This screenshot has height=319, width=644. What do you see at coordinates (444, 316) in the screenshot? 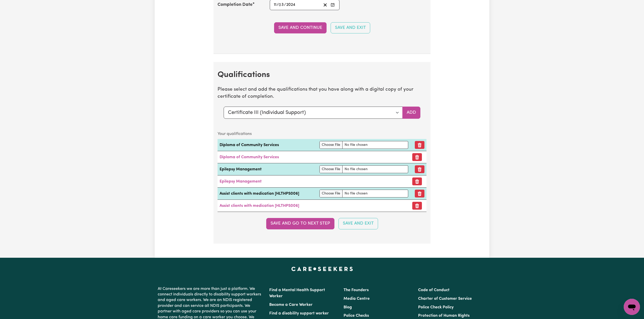
I see `a: Protection of Human Rights` at bounding box center [444, 316].